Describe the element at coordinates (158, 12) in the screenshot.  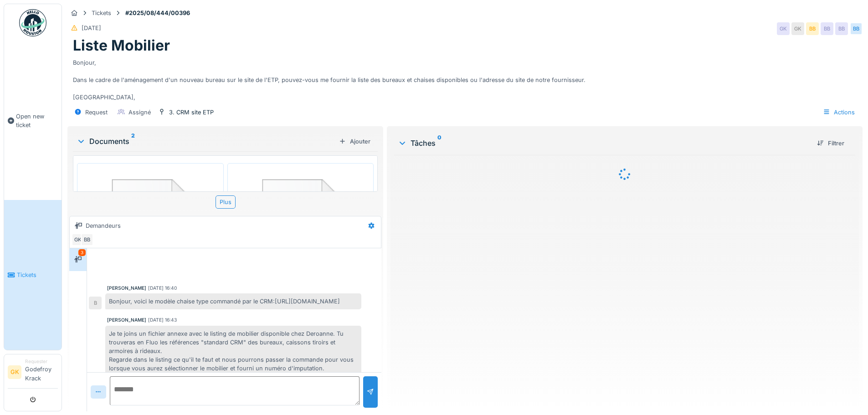
I see `strong: #2025/08/444/00396` at that location.